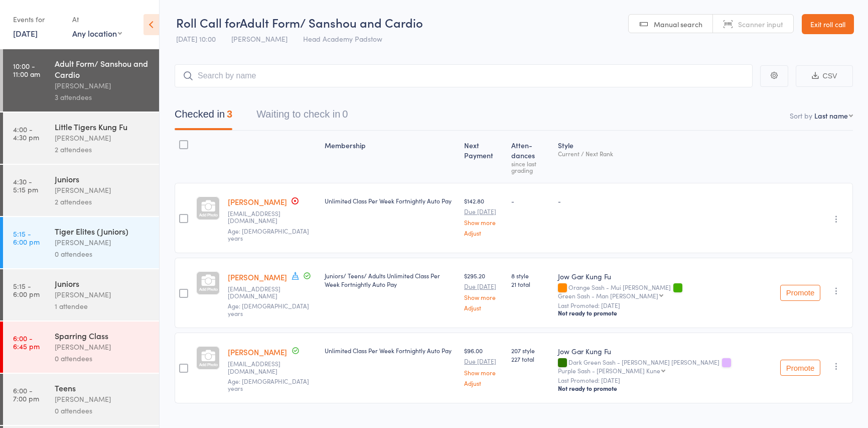 The width and height of the screenshot is (868, 428). What do you see at coordinates (678, 24) in the screenshot?
I see `span: Manual search` at bounding box center [678, 24].